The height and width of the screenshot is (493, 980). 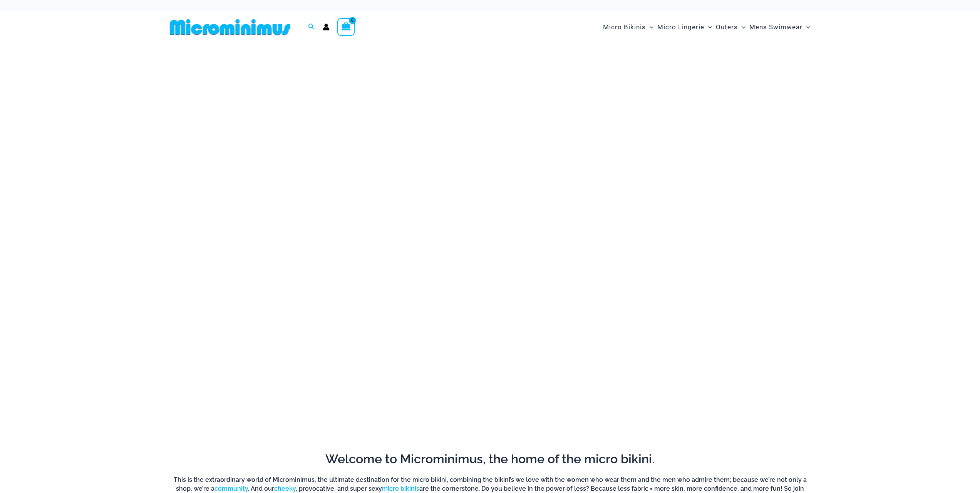 I want to click on a: Micro BikinisMenu ToggleMenu Toggle, so click(x=628, y=27).